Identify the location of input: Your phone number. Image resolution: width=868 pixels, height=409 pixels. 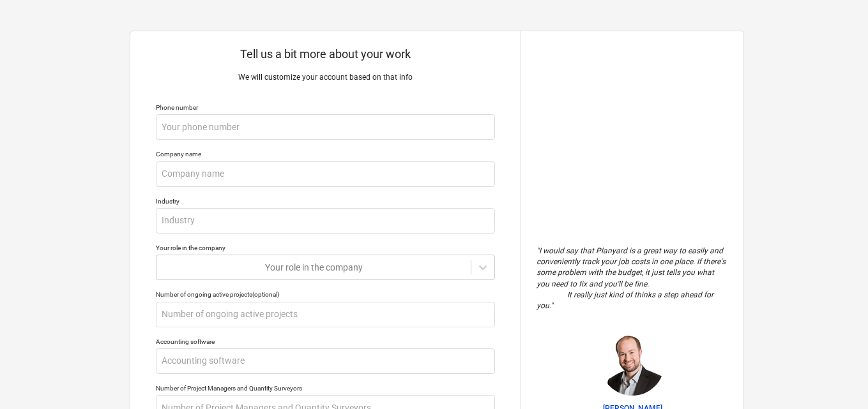
(325, 127).